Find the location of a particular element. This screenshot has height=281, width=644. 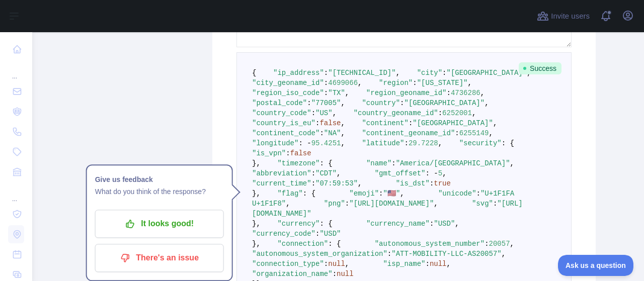

span: "city_geoname_id" is located at coordinates (288, 83).